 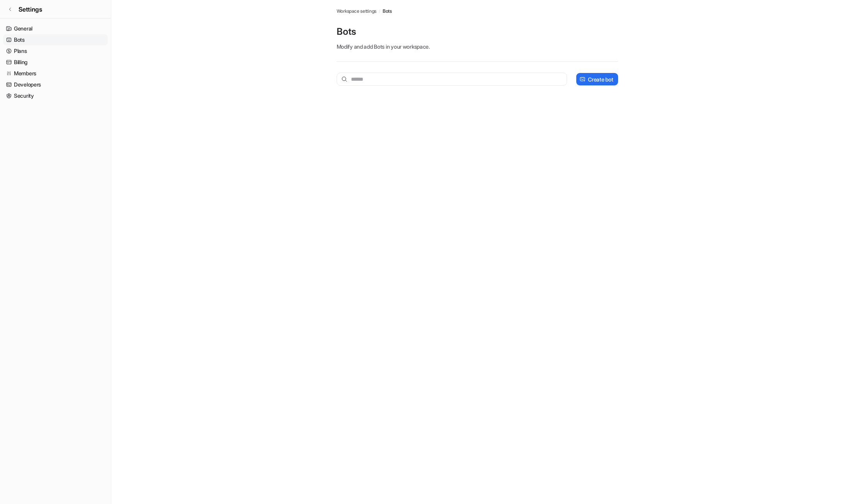 I want to click on button: Create bot, so click(x=596, y=79).